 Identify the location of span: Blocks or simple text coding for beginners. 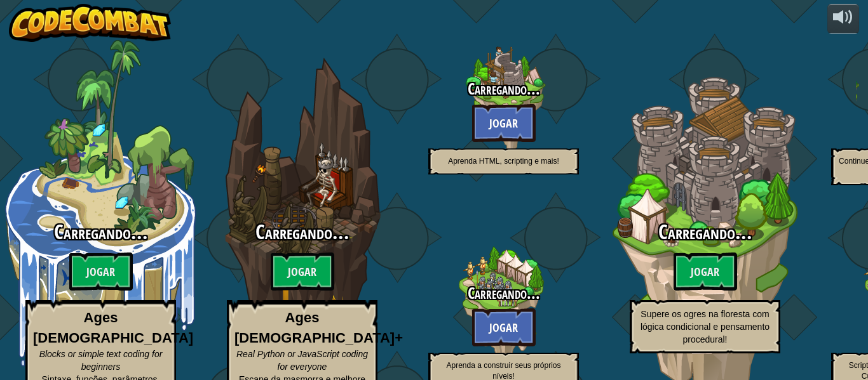
(101, 361).